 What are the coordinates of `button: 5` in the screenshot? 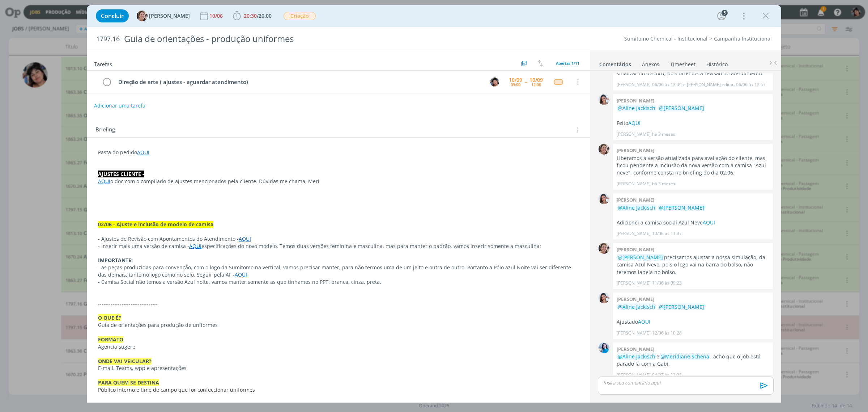 It's located at (722, 16).